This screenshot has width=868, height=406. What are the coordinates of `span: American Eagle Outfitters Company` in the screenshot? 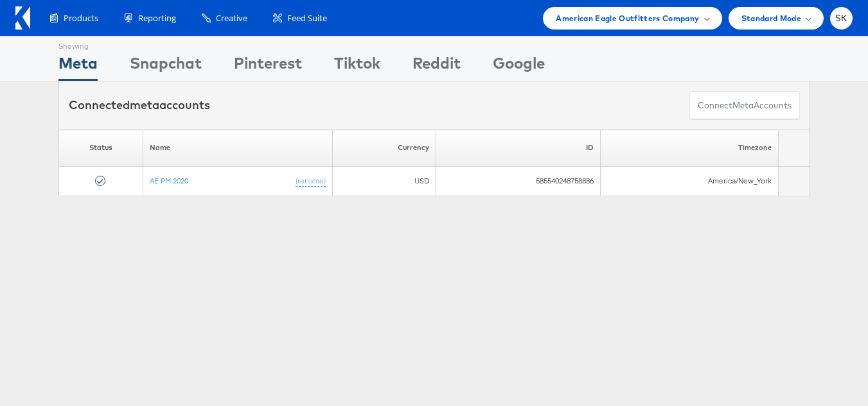 It's located at (627, 18).